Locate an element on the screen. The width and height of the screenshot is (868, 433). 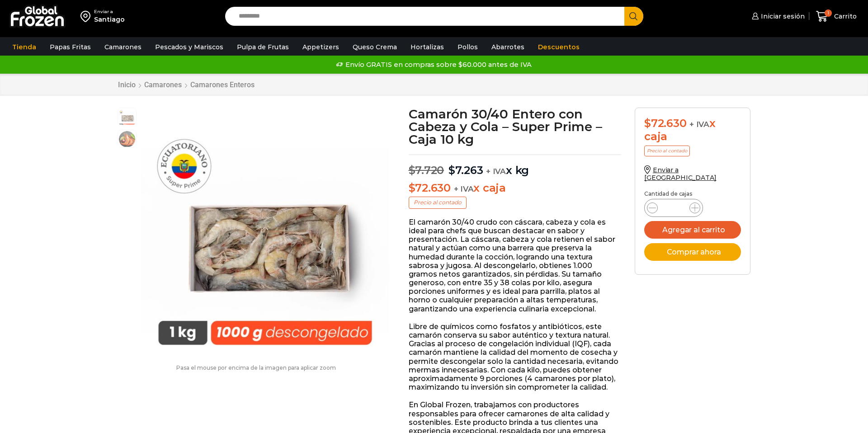
a: Camarones Enteros is located at coordinates (222, 84).